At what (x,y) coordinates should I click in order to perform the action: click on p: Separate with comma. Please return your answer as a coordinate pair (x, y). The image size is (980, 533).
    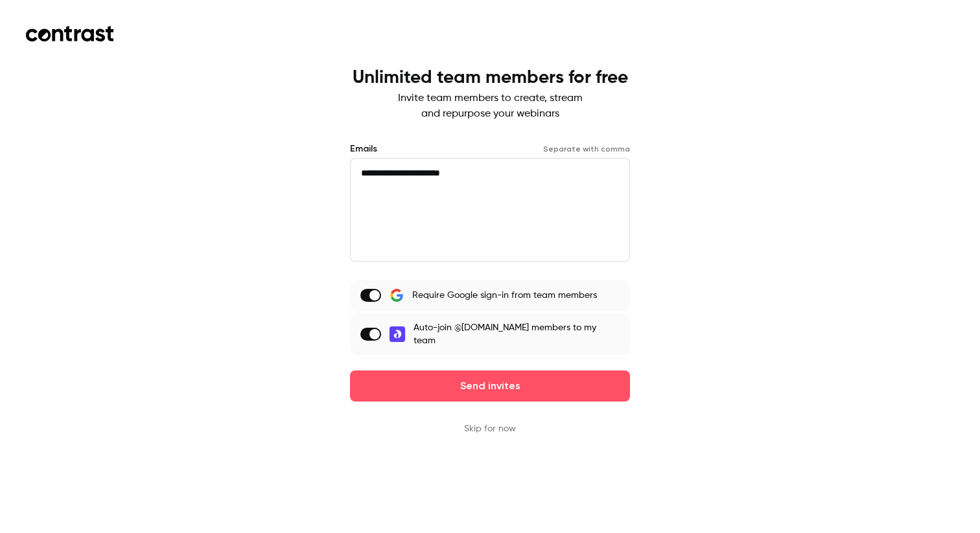
    Looking at the image, I should click on (586, 149).